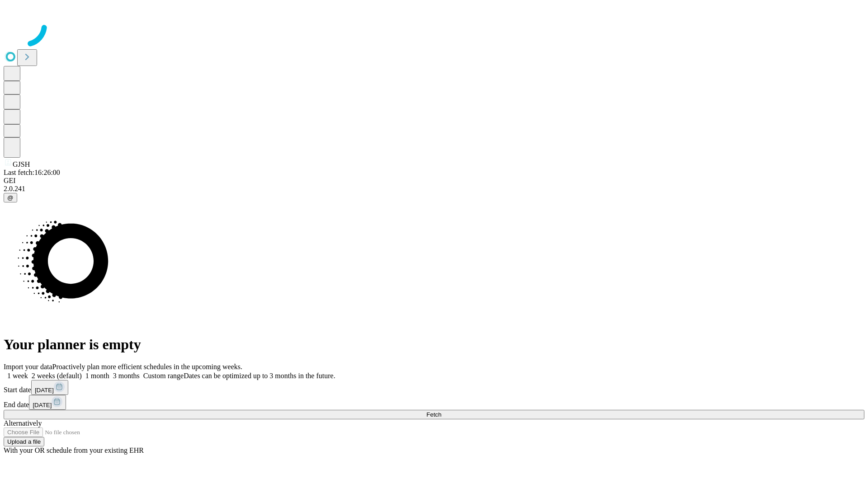 This screenshot has height=488, width=868. Describe the element at coordinates (434, 387) in the screenshot. I see `div: Start date` at that location.